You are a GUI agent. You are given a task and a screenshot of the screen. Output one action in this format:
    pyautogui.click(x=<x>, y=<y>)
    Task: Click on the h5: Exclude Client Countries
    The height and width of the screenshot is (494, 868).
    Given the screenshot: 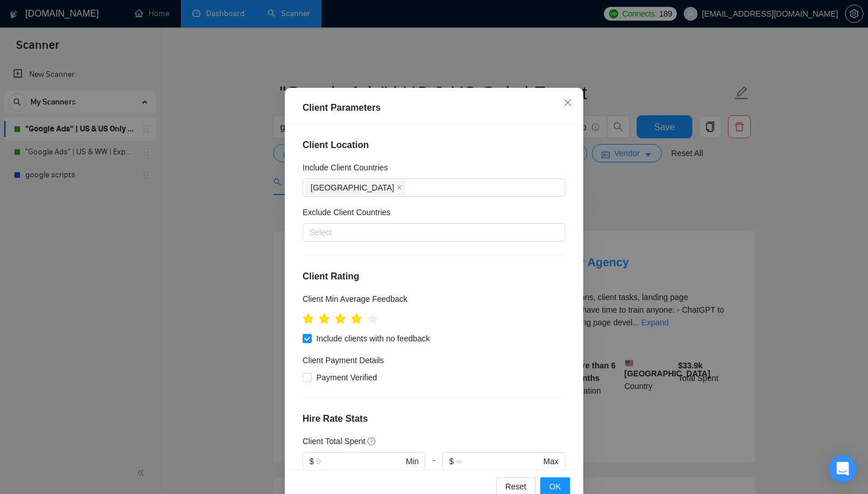 What is the action you would take?
    pyautogui.click(x=346, y=212)
    